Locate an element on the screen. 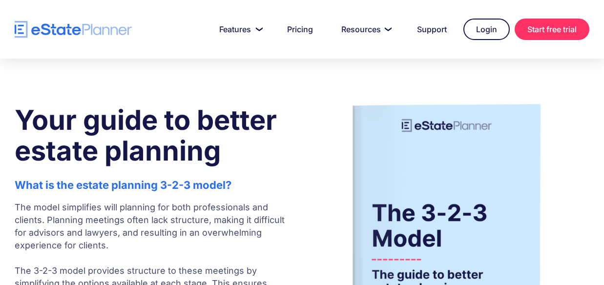  h2: What is the estate planning 3-2-3 model? is located at coordinates (149, 185).